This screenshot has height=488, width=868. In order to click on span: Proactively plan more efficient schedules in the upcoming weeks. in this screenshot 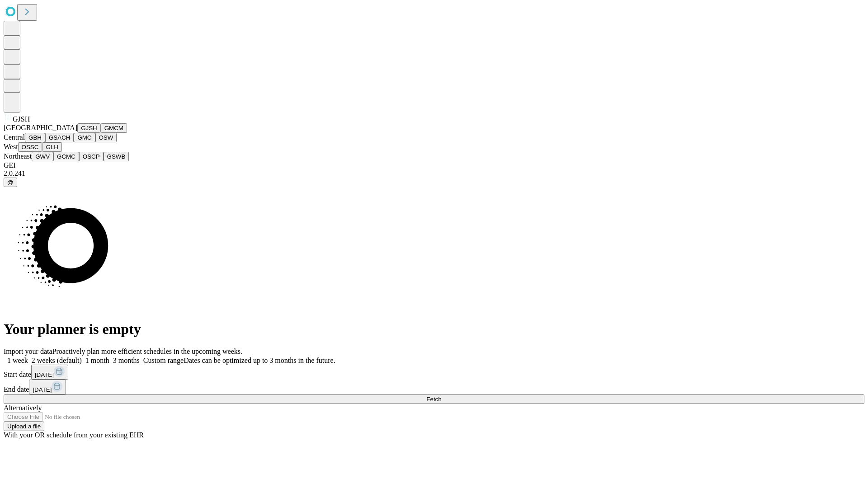, I will do `click(147, 351)`.